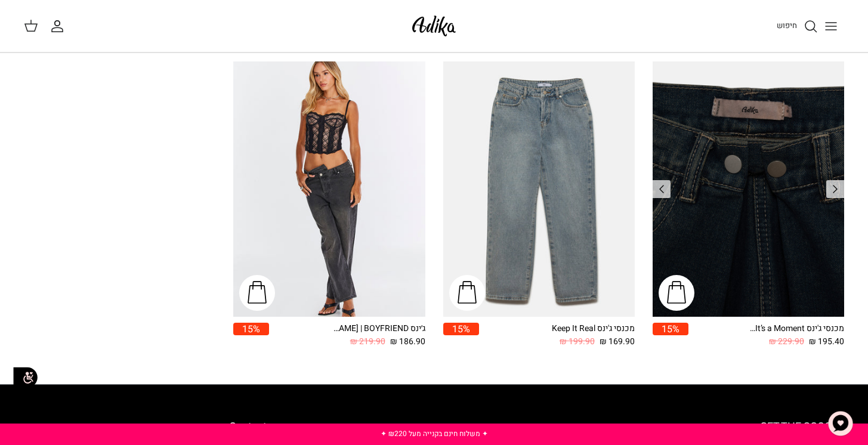 This screenshot has height=445, width=868. I want to click on button: צ'אט, so click(840, 424).